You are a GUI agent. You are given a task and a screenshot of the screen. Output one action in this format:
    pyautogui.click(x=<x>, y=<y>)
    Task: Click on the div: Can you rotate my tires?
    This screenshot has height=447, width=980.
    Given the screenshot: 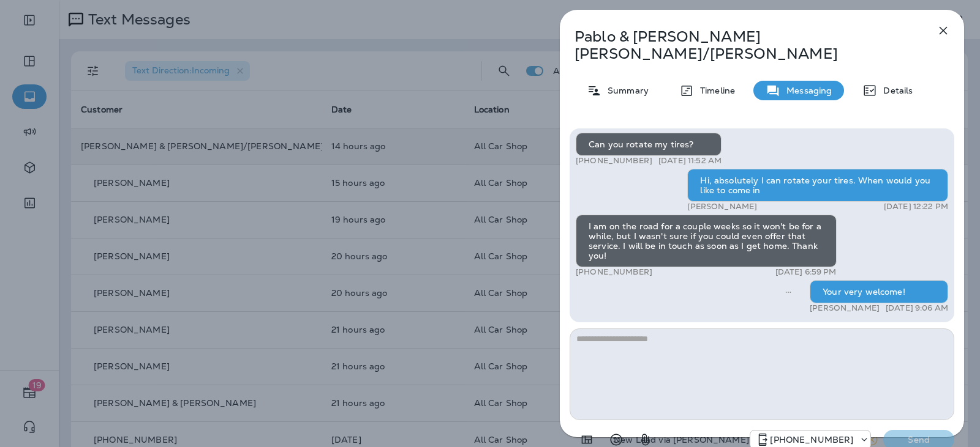 What is the action you would take?
    pyautogui.click(x=649, y=144)
    